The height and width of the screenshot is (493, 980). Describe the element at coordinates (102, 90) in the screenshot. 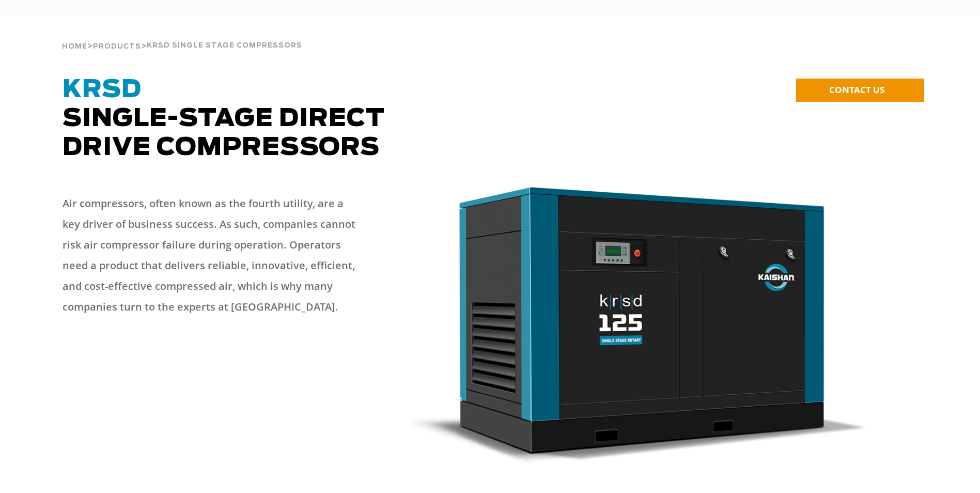

I see `span: KRSD` at that location.